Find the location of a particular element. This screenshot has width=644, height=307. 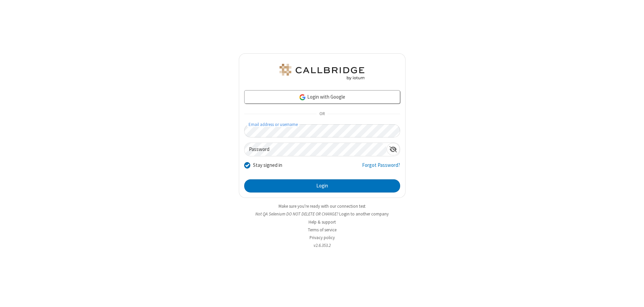

input: Password is located at coordinates (316, 149).